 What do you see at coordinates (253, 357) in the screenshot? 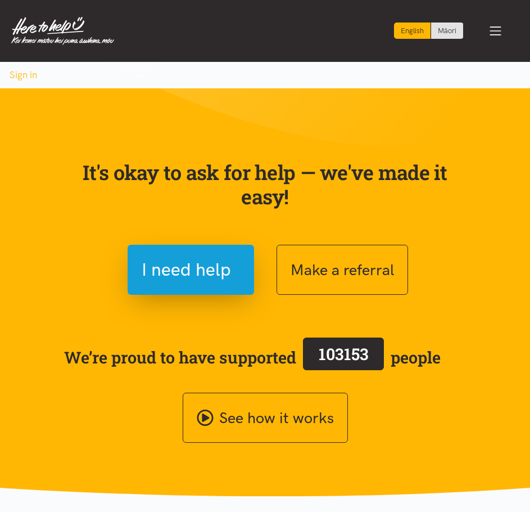
I see `span: We’re proud to have supported people` at bounding box center [253, 357].